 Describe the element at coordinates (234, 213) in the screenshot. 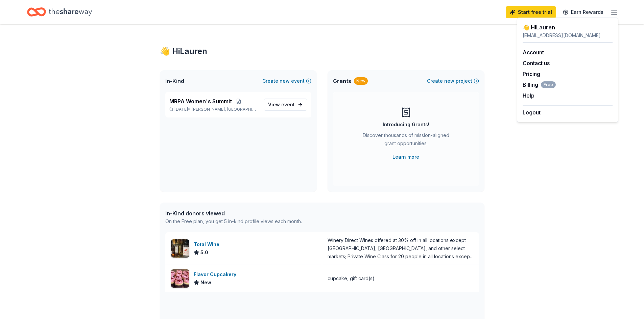

I see `div: In-Kind donors viewed` at that location.